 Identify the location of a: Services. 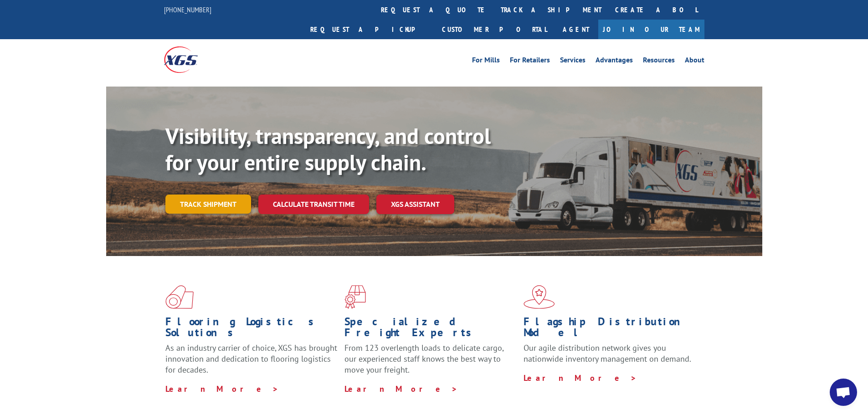
(573, 61).